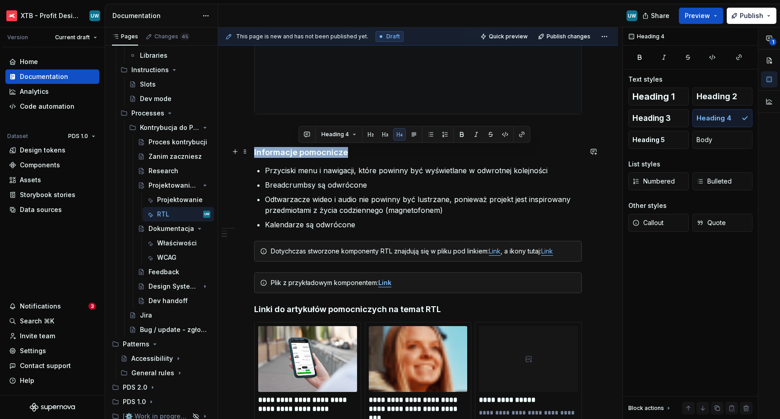  What do you see at coordinates (34, 92) in the screenshot?
I see `div: Analytics` at bounding box center [34, 92].